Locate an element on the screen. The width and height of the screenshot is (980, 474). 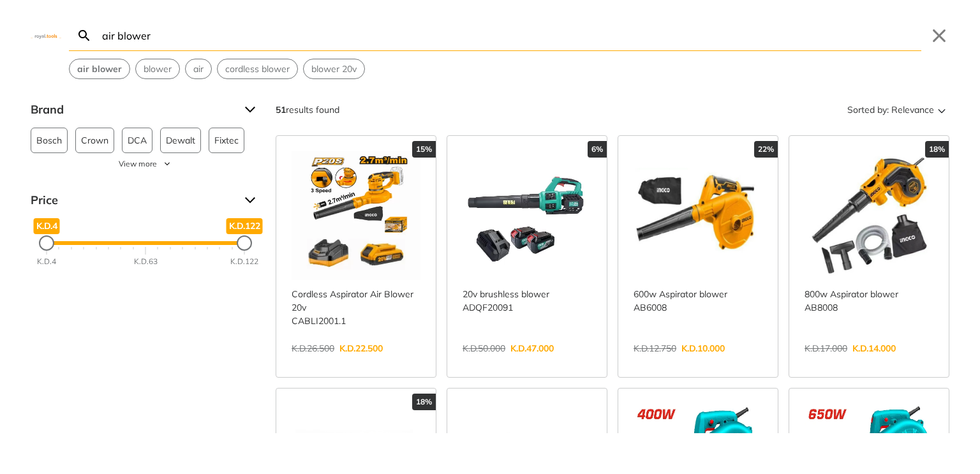
div: Suggestion: air is located at coordinates (198, 69).